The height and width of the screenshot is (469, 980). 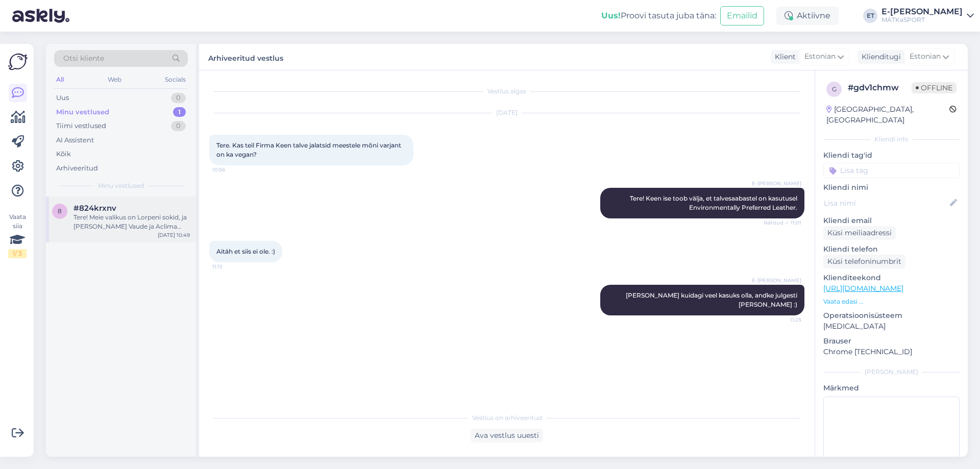 I want to click on div: Web, so click(x=114, y=80).